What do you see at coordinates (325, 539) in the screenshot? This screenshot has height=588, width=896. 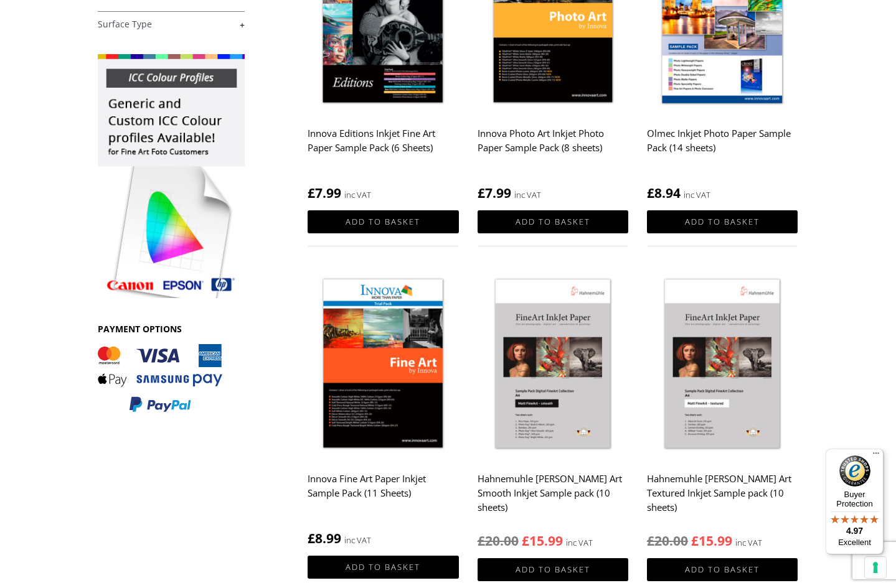 I see `bdi: 8.99` at bounding box center [325, 539].